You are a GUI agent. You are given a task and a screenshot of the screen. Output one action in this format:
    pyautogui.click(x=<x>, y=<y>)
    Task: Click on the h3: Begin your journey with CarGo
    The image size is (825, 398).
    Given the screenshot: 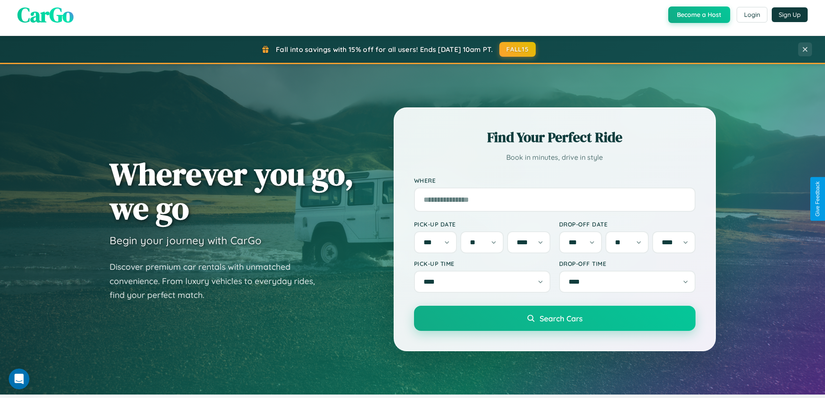 What is the action you would take?
    pyautogui.click(x=185, y=240)
    